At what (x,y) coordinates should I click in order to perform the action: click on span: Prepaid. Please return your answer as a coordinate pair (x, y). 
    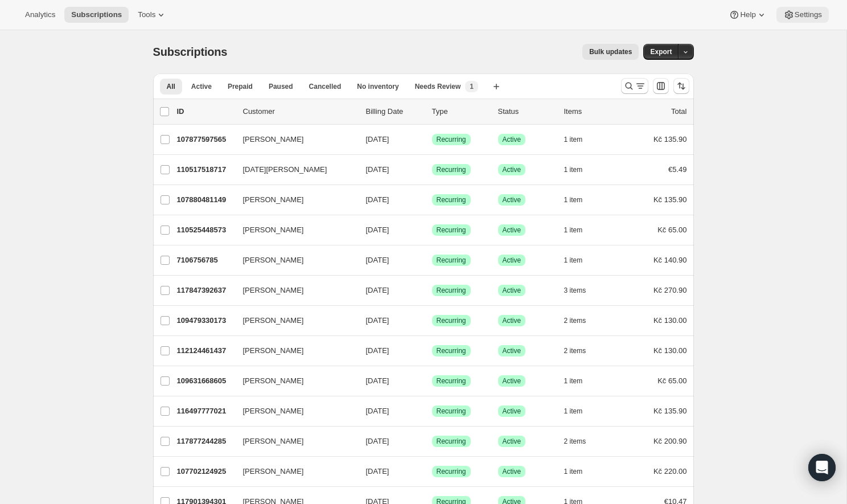
    Looking at the image, I should click on (240, 87).